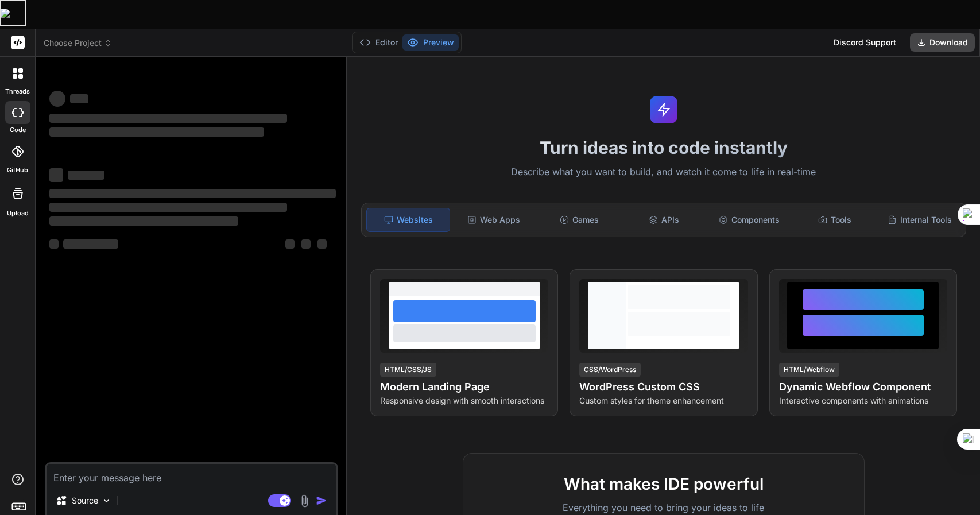 The height and width of the screenshot is (515, 980). What do you see at coordinates (408, 220) in the screenshot?
I see `div: Websites` at bounding box center [408, 220].